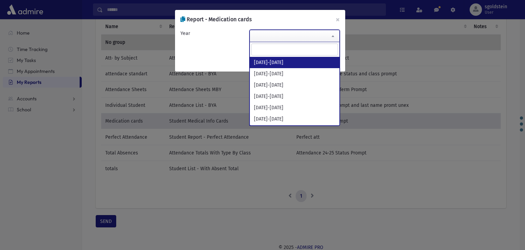 The width and height of the screenshot is (525, 250). Describe the element at coordinates (185, 33) in the screenshot. I see `label: Year` at that location.